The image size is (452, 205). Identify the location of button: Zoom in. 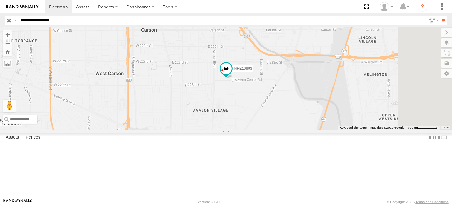
(7, 34).